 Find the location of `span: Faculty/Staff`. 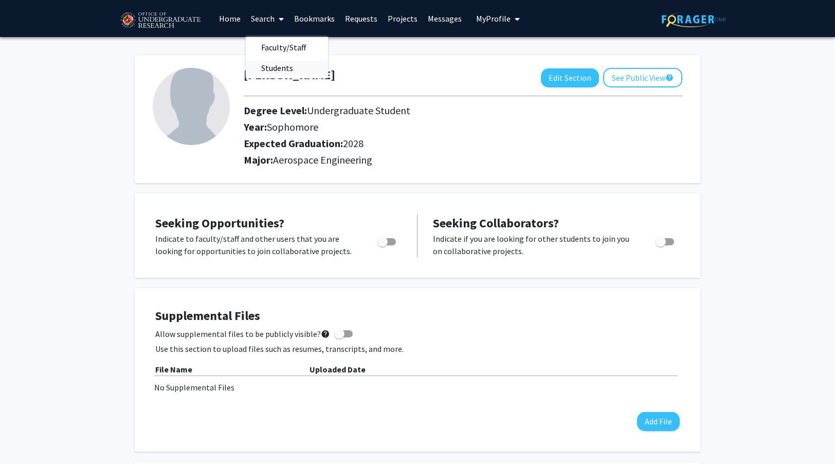

span: Faculty/Staff is located at coordinates (283, 47).